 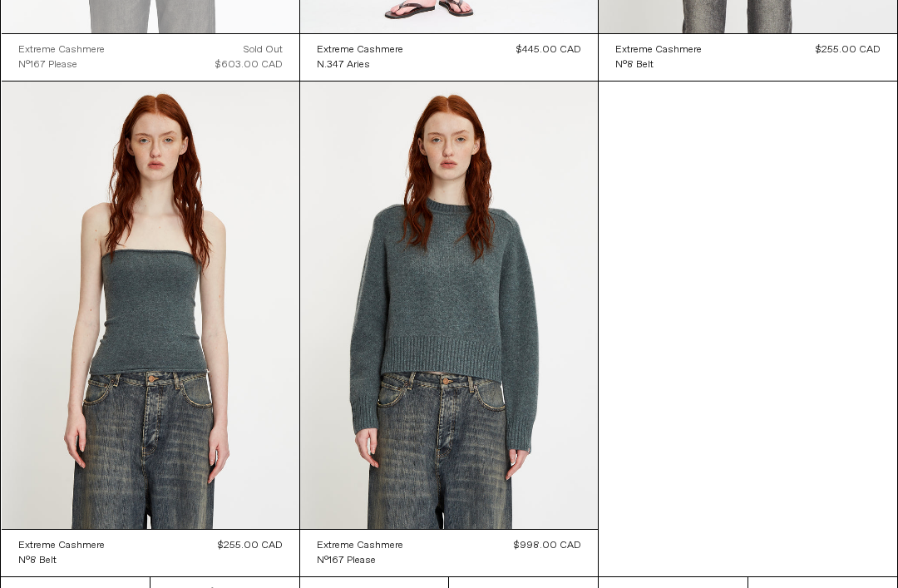 What do you see at coordinates (549, 50) in the screenshot?
I see `div: $445.00 CAD` at bounding box center [549, 50].